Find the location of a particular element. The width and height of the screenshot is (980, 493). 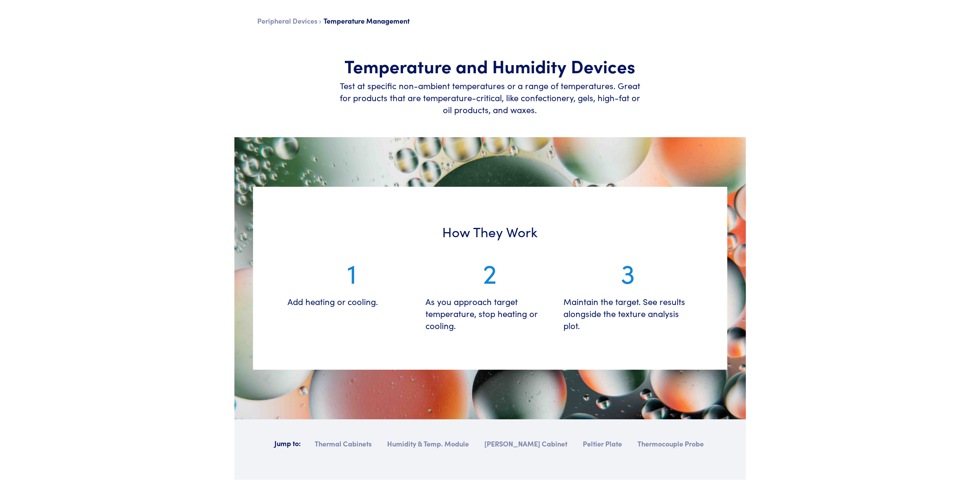

p: 3 is located at coordinates (628, 272).